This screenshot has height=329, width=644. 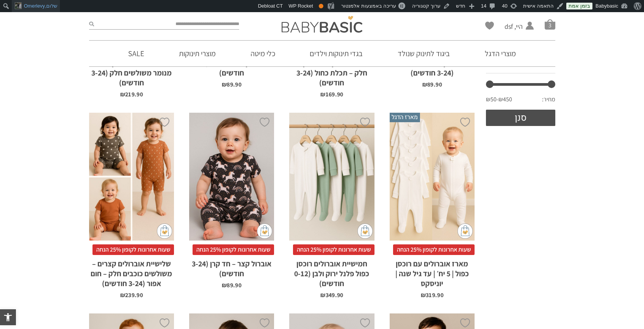 I want to click on a: מוצרי הדגל, so click(x=500, y=53).